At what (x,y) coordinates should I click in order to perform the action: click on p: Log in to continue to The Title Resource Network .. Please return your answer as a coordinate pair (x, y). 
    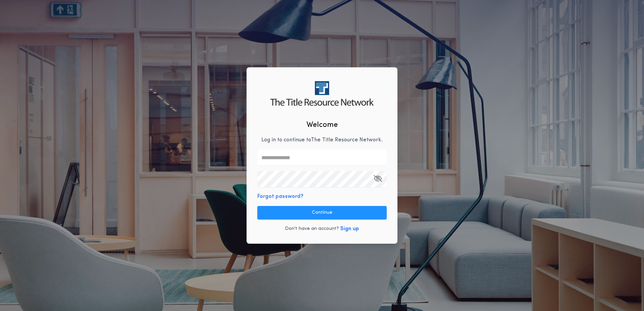
    Looking at the image, I should click on (322, 140).